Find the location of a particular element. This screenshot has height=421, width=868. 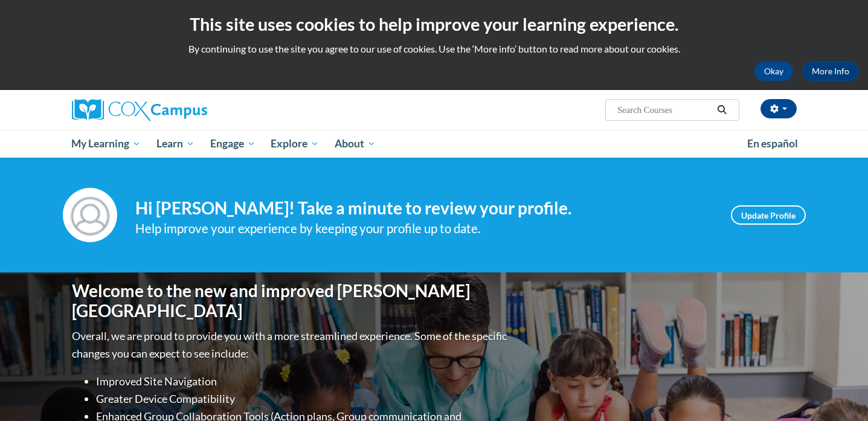

li: Greater Device Compatibility is located at coordinates (303, 398).